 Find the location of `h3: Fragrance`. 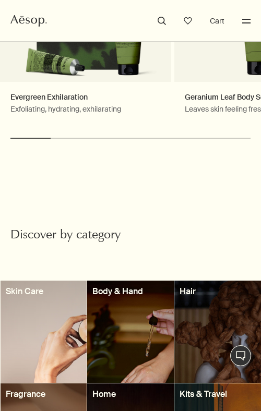

h3: Fragrance is located at coordinates (44, 394).